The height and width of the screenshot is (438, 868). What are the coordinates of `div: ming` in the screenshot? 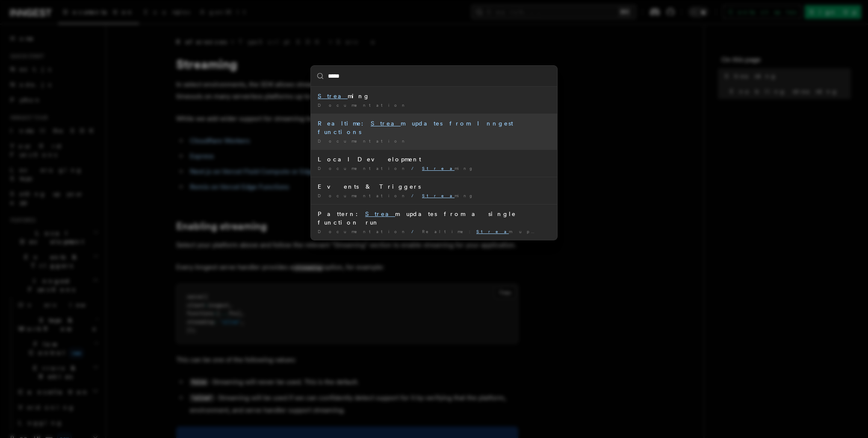 It's located at (434, 96).